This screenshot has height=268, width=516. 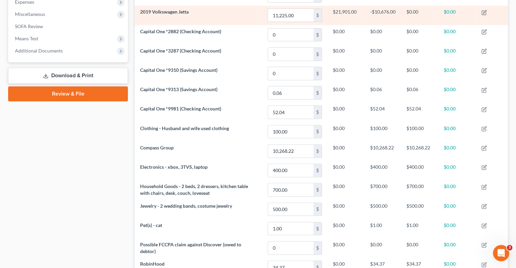 I want to click on span: Capital One *9310 (Savings Account), so click(x=179, y=70).